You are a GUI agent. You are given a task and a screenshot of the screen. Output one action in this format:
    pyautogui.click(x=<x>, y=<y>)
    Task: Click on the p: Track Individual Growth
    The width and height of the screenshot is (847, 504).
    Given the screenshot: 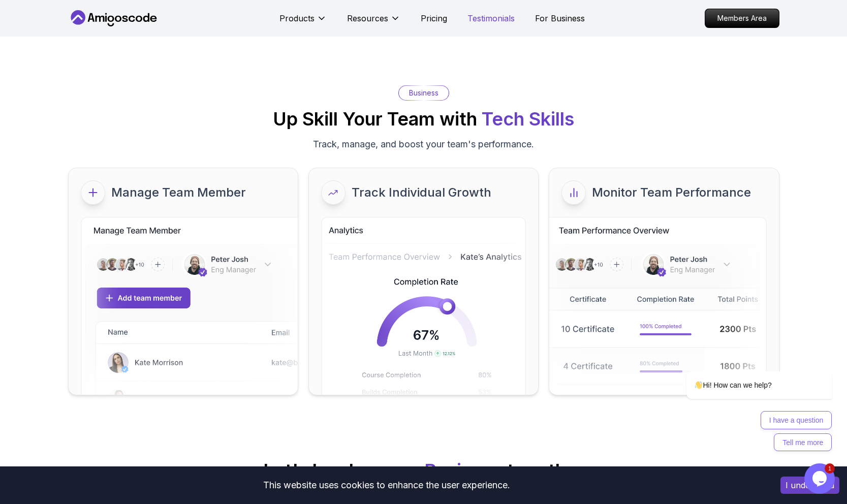 What is the action you would take?
    pyautogui.click(x=421, y=193)
    